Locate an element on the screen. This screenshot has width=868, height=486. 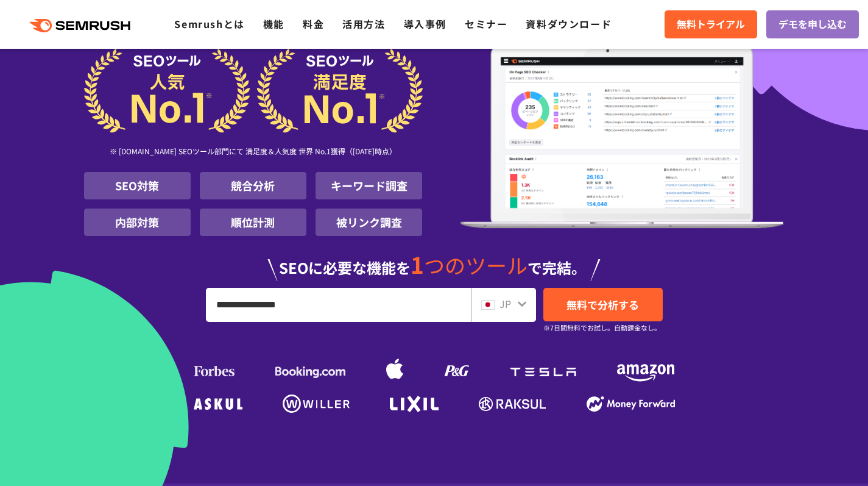
a: 資料ダウンロード is located at coordinates (569, 23).